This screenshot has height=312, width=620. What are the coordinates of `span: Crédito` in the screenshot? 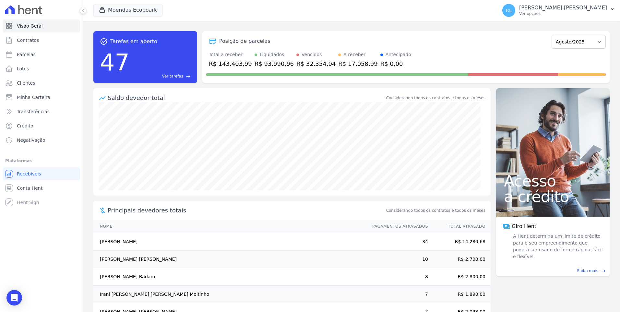 It's located at (25, 126).